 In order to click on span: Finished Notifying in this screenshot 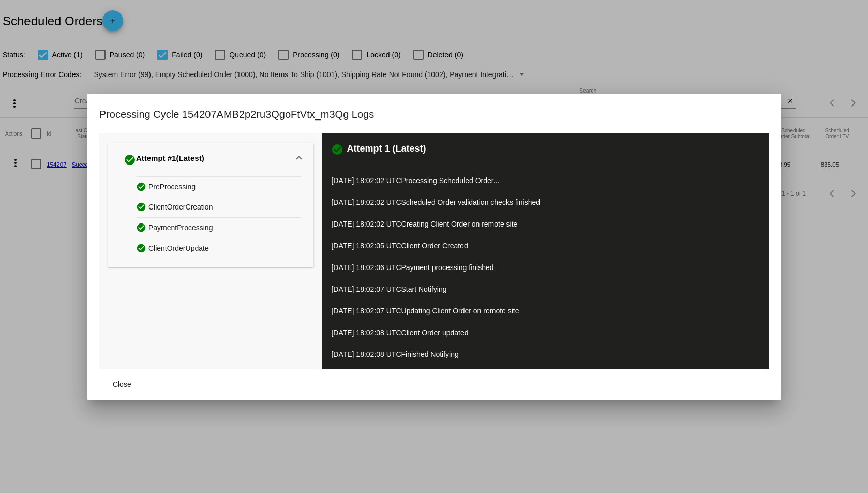, I will do `click(430, 355)`.